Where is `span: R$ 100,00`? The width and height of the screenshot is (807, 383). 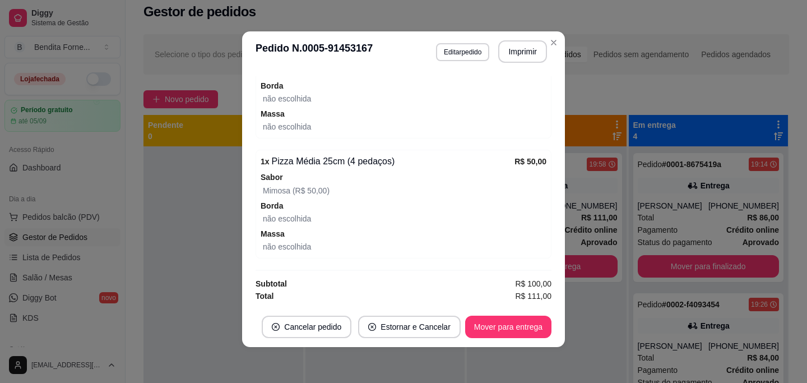
span: R$ 100,00 is located at coordinates (533, 284).